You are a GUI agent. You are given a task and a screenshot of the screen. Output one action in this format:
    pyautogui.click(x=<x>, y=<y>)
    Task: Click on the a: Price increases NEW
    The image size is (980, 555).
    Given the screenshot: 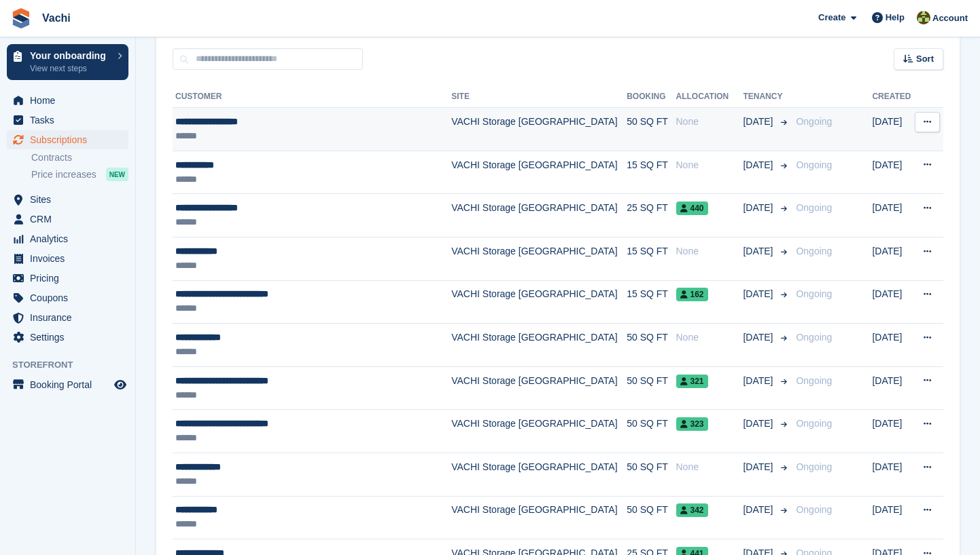 What is the action you would take?
    pyautogui.click(x=80, y=174)
    